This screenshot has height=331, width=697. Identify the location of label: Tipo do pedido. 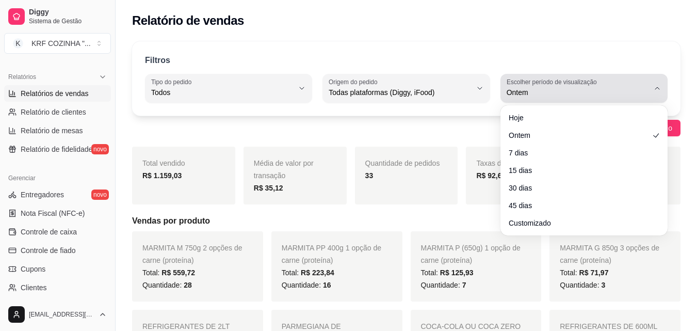
(173, 81).